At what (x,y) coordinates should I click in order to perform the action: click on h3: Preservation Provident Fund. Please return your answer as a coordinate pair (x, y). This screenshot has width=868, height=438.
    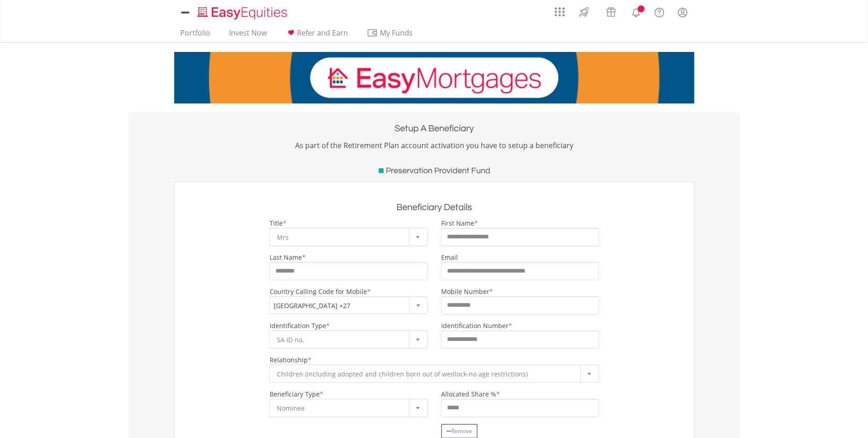
    Looking at the image, I should click on (438, 171).